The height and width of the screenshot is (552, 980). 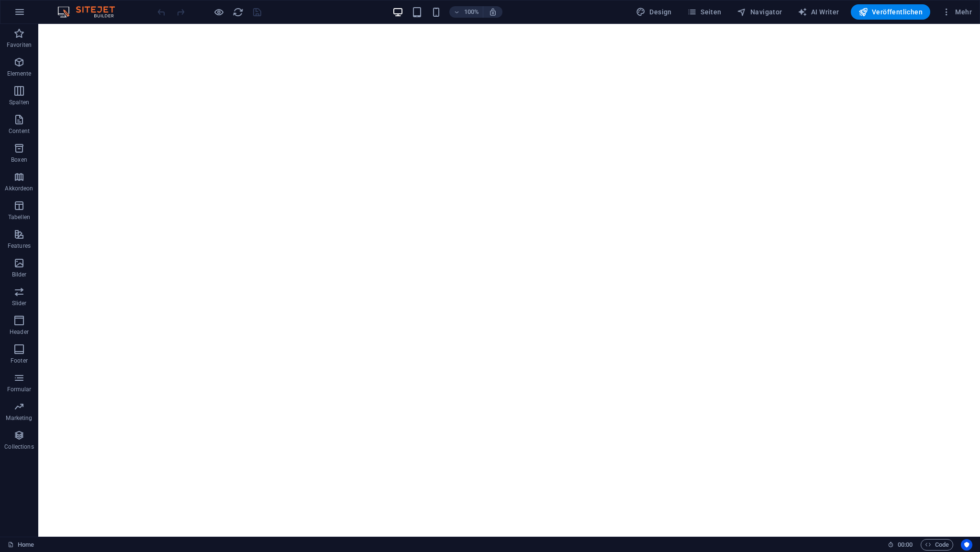 What do you see at coordinates (466, 12) in the screenshot?
I see `button: 100%` at bounding box center [466, 12].